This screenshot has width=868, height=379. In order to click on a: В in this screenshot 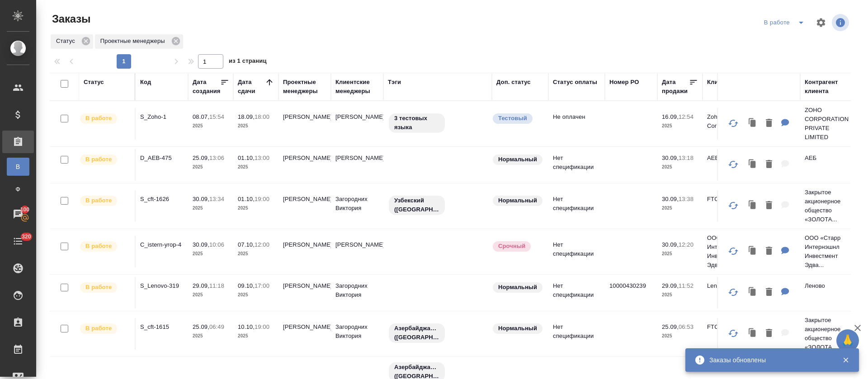, I will do `click(18, 167)`.